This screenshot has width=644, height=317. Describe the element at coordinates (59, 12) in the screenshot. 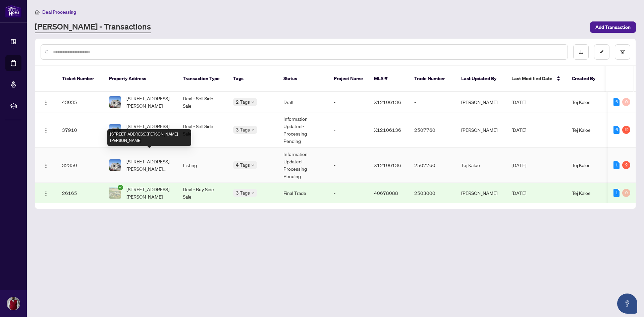

I see `span: Deal Processing` at that location.